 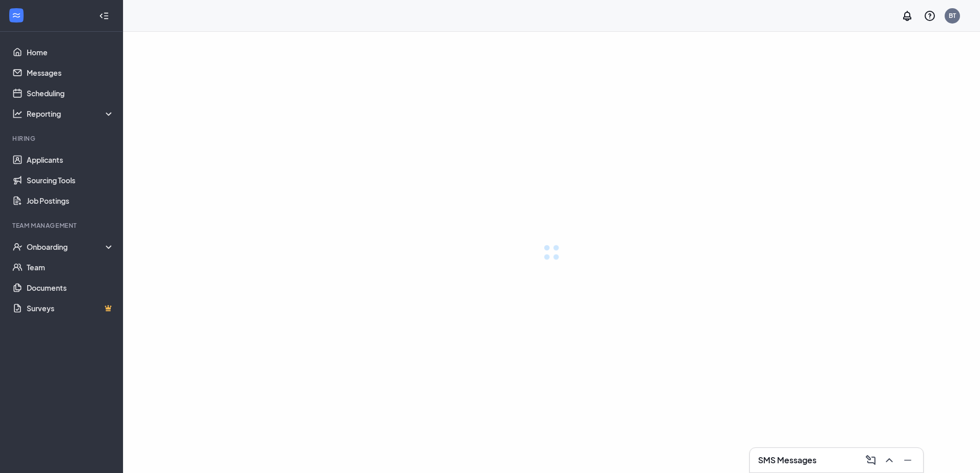 I want to click on svg: ComposeMessage, so click(x=871, y=460).